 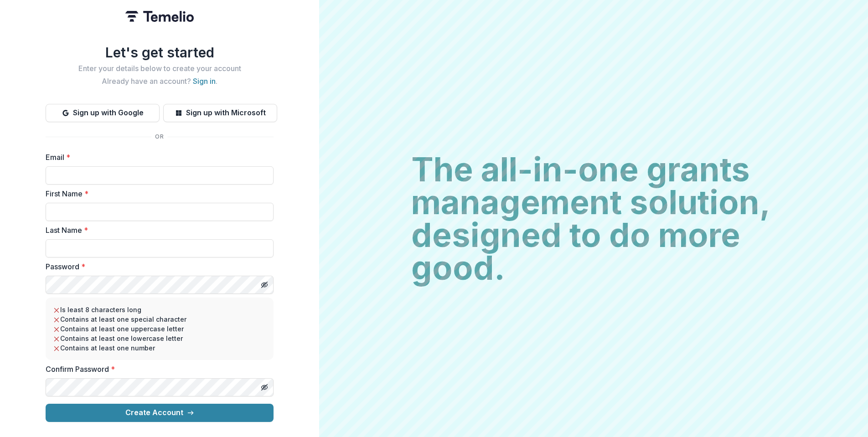 What do you see at coordinates (156, 194) in the screenshot?
I see `label: First Name` at bounding box center [156, 194].